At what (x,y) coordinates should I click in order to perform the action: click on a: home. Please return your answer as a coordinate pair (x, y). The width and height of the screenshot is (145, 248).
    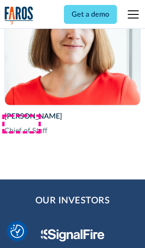
    Looking at the image, I should click on (19, 15).